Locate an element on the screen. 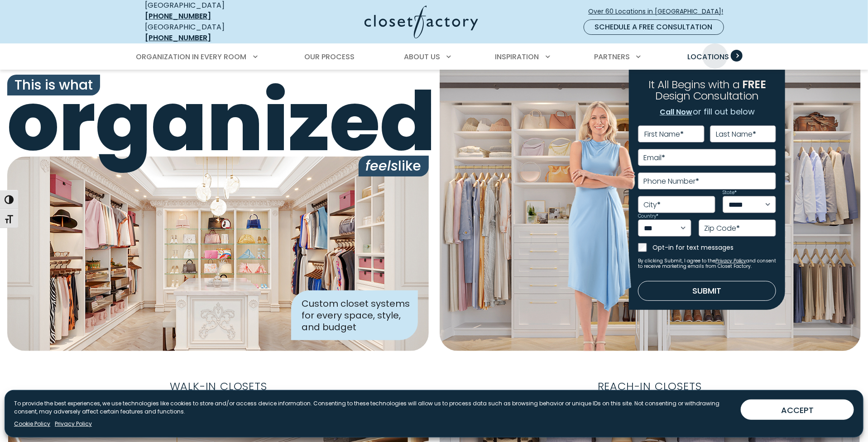 This screenshot has width=868, height=442. img: Closet Factory designed closet is located at coordinates (217, 254).